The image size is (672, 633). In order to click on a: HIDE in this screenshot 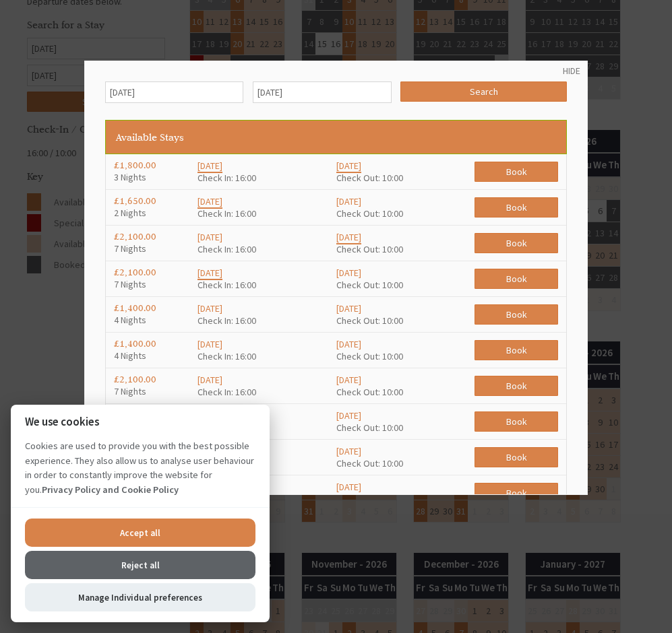, I will do `click(572, 71)`.